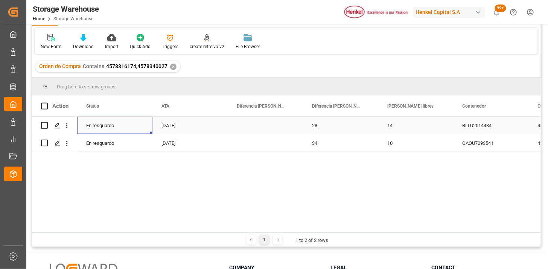 The width and height of the screenshot is (548, 269). Describe the element at coordinates (66, 9) in the screenshot. I see `div: Storage Warehouse` at that location.